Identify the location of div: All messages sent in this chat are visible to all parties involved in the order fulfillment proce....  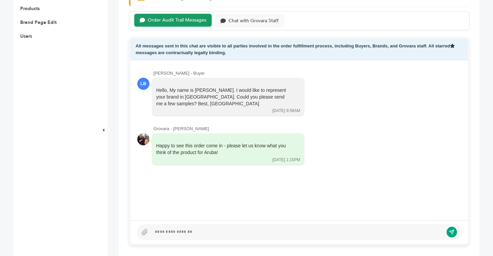
(299, 49).